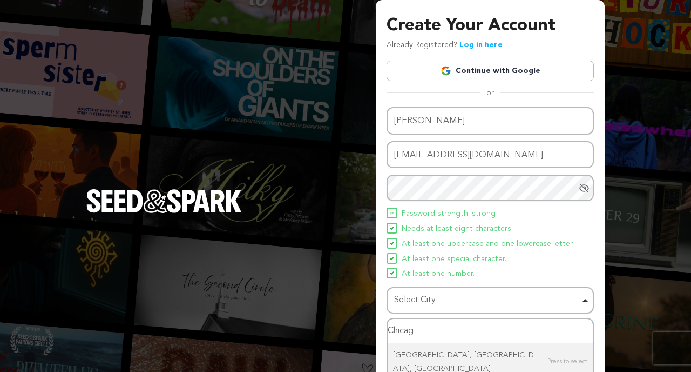 This screenshot has height=372, width=691. What do you see at coordinates (490, 71) in the screenshot?
I see `a: Continue with Google` at bounding box center [490, 71].